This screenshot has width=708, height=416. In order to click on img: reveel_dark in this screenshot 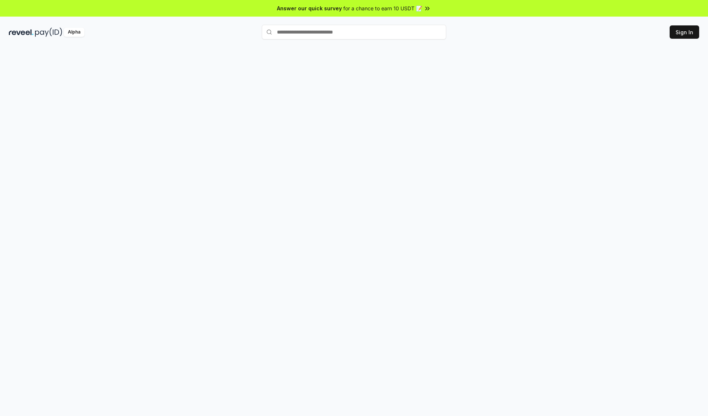, I will do `click(21, 32)`.